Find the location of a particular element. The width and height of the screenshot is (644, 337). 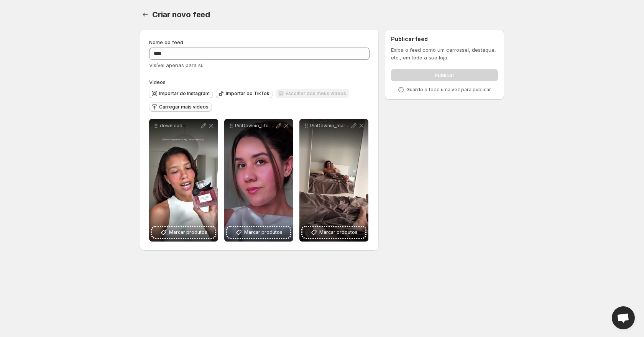

span: Importar do TikTok is located at coordinates (247, 94).